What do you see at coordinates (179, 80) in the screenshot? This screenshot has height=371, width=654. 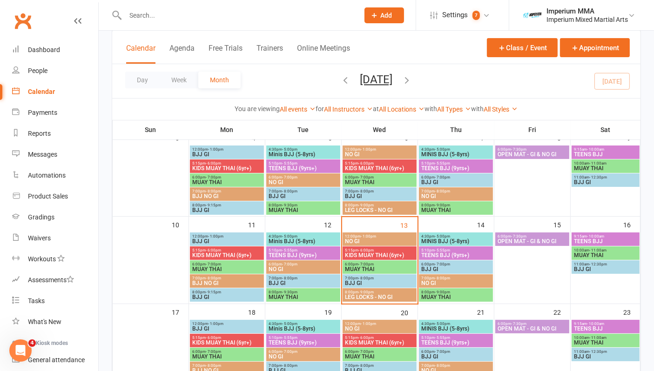 I see `button: Week` at bounding box center [179, 80].